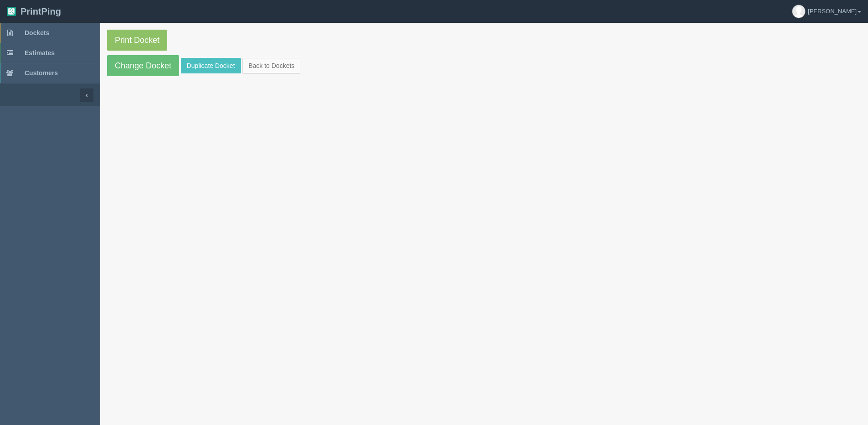 The image size is (868, 425). I want to click on span: Dockets, so click(37, 33).